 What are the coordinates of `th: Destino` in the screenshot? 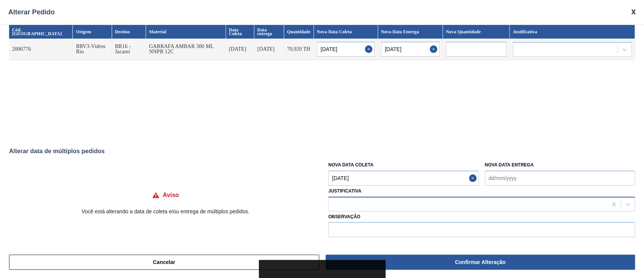 It's located at (129, 32).